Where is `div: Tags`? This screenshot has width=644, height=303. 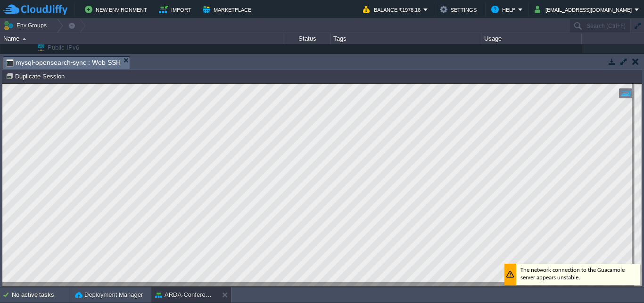 div: Tags is located at coordinates (406, 38).